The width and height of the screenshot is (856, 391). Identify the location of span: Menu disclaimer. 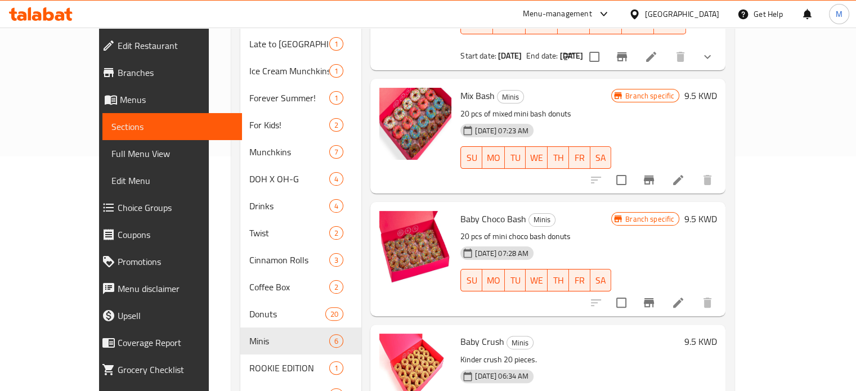
(175, 289).